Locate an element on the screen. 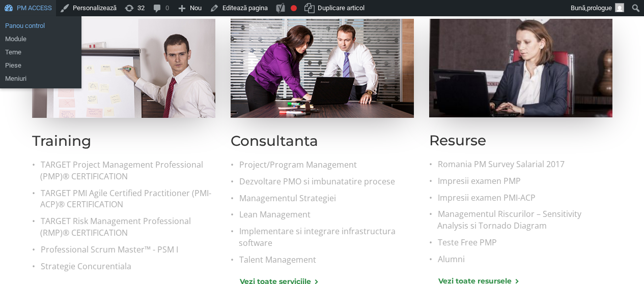 The width and height of the screenshot is (644, 284). a: Project/Program Management is located at coordinates (326, 165).